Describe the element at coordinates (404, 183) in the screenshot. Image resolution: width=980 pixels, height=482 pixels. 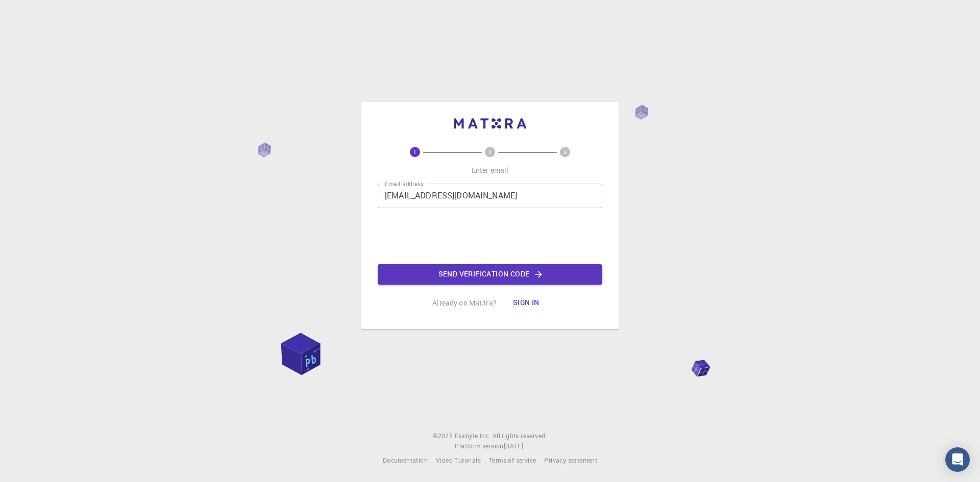
I see `label: Email address` at that location.